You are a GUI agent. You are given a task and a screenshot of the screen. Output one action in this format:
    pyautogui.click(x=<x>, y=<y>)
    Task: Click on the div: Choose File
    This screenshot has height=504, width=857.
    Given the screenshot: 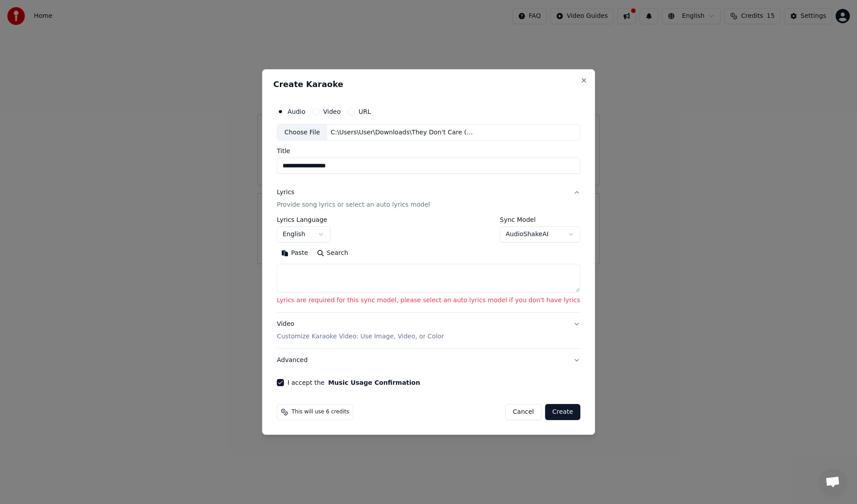 What is the action you would take?
    pyautogui.click(x=302, y=132)
    